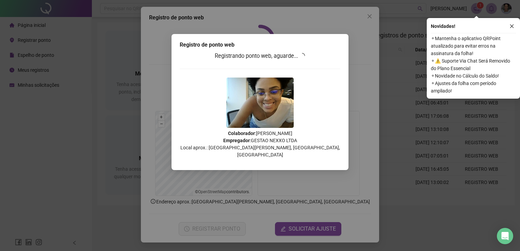 The height and width of the screenshot is (251, 520). What do you see at coordinates (241, 133) in the screenshot?
I see `strong: Colaborador` at bounding box center [241, 133].